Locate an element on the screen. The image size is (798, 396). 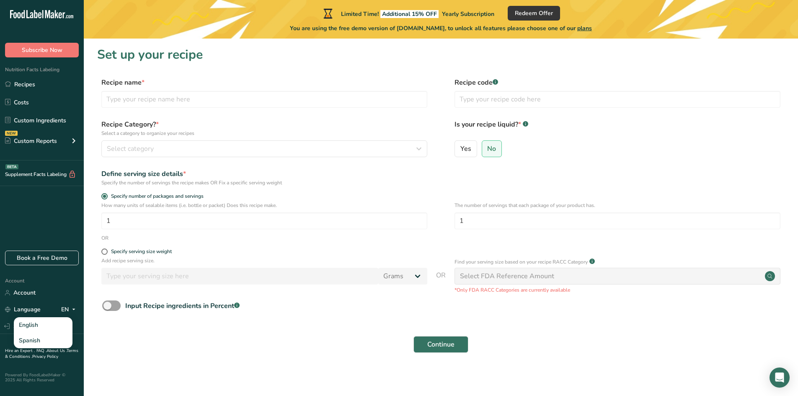
div: Custom Reports is located at coordinates (31, 141).